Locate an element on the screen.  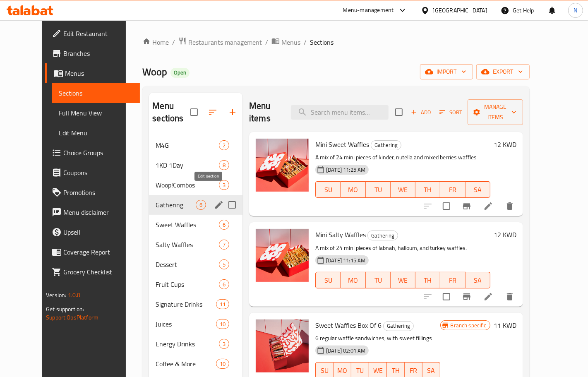
img: Mini Salty Waffles is located at coordinates (282, 255).